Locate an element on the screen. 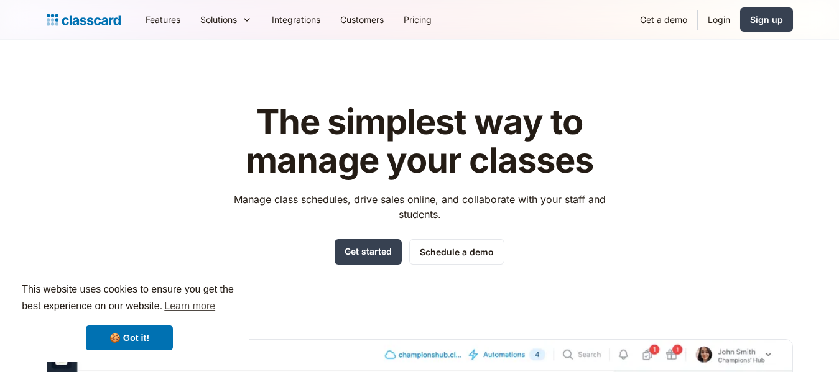 Image resolution: width=839 pixels, height=372 pixels. a: Pricing is located at coordinates (417, 19).